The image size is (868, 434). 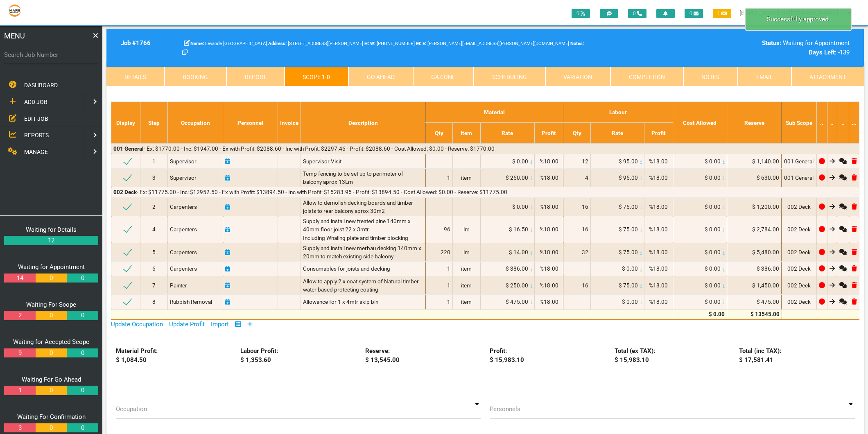 What do you see at coordinates (765, 77) in the screenshot?
I see `a: Email` at bounding box center [765, 77].